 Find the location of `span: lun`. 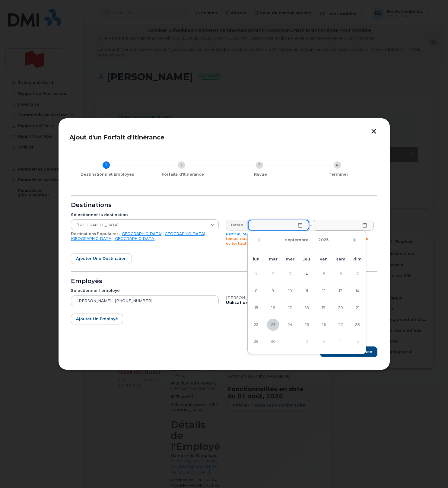

span: lun is located at coordinates (256, 259).